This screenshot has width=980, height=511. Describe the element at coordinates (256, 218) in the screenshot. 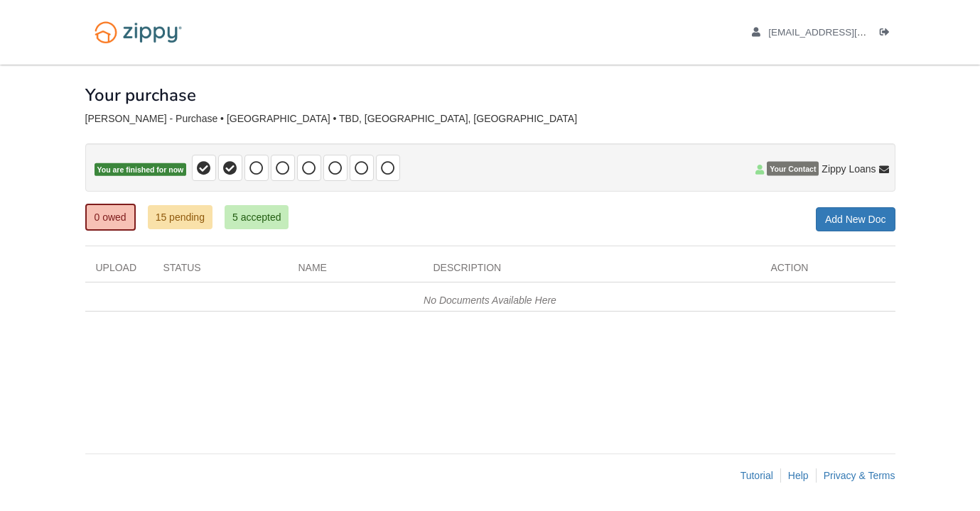

I see `a: 5 accepted` at that location.